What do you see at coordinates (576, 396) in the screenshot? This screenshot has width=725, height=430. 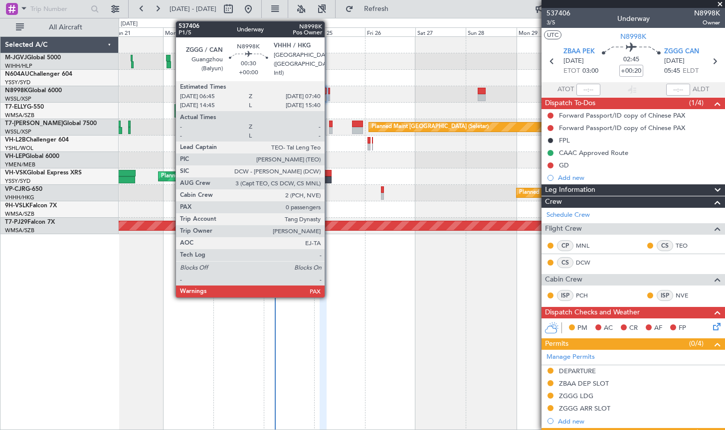 I see `div: ZGGG LDG` at bounding box center [576, 396].